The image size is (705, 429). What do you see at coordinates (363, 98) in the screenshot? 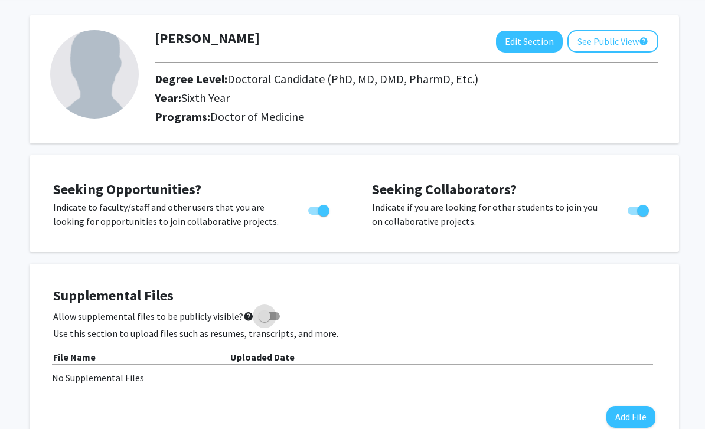
I see `h2: Year:` at bounding box center [363, 98].